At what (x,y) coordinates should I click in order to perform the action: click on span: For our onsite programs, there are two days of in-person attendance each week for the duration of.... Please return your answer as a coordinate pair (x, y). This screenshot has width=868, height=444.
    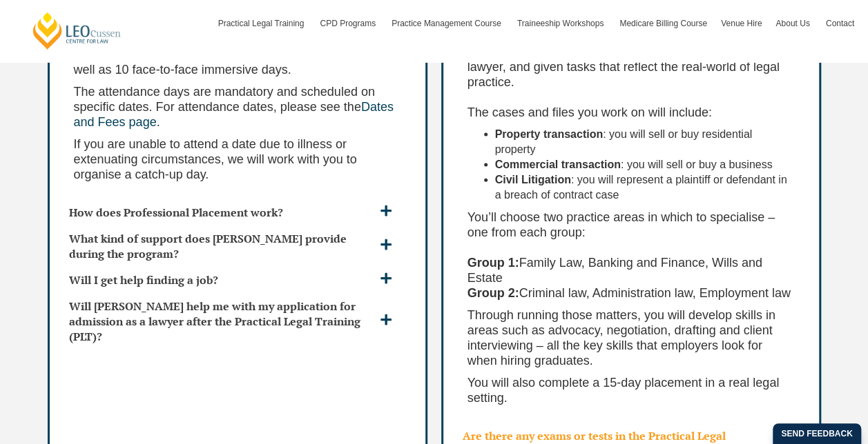
    Looking at the image, I should click on (231, 54).